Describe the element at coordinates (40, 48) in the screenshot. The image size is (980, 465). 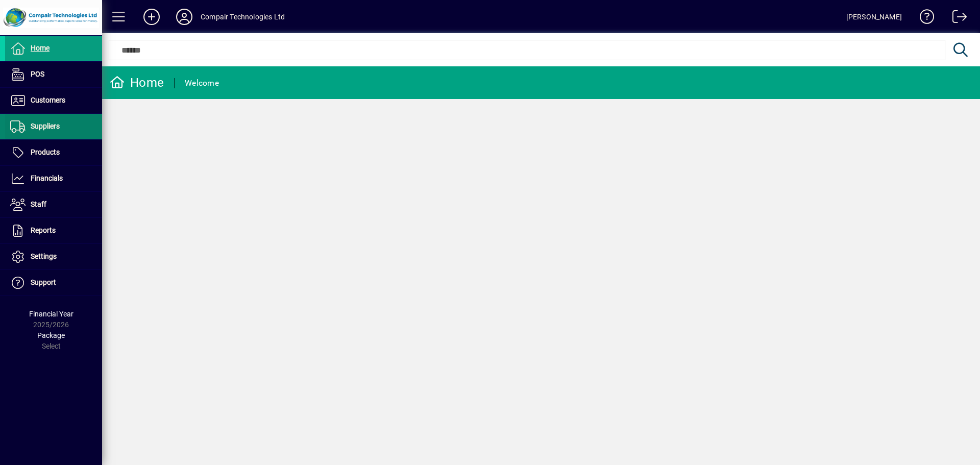
I see `span: Home` at that location.